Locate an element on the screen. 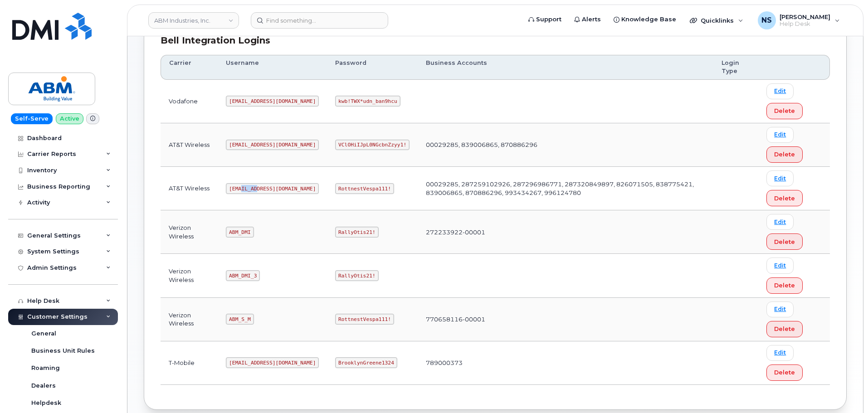  span: Help Desk is located at coordinates (805, 24).